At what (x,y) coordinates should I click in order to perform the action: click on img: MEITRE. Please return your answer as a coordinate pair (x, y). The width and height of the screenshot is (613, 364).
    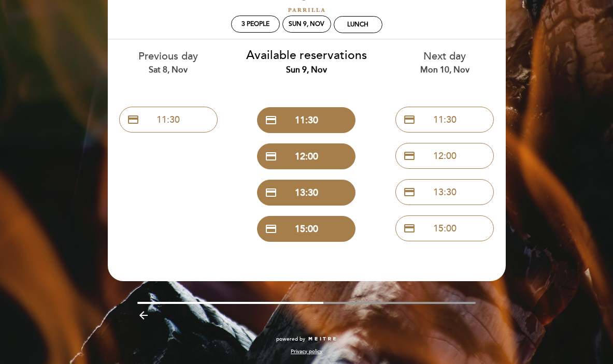
    Looking at the image, I should click on (323, 339).